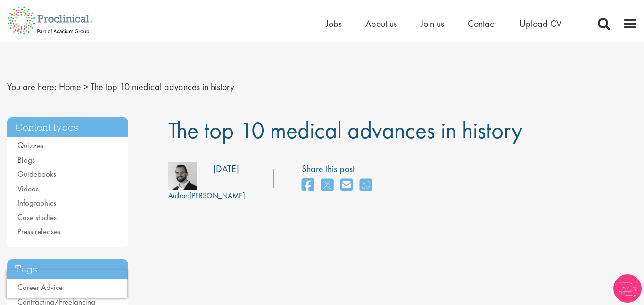 The height and width of the screenshot is (305, 644). Describe the element at coordinates (26, 160) in the screenshot. I see `a: Blogs` at that location.